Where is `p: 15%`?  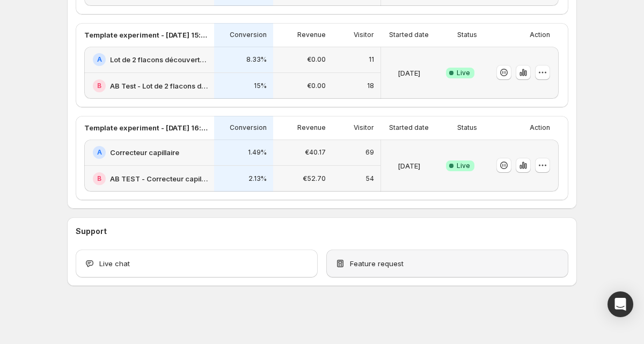 p: 15% is located at coordinates (261, 86).